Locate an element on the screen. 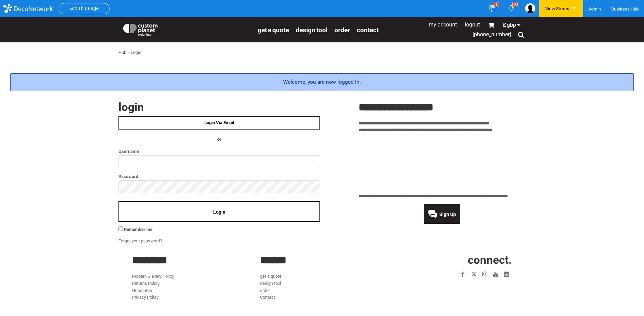 This screenshot has width=644, height=316. h2: Login is located at coordinates (219, 107).